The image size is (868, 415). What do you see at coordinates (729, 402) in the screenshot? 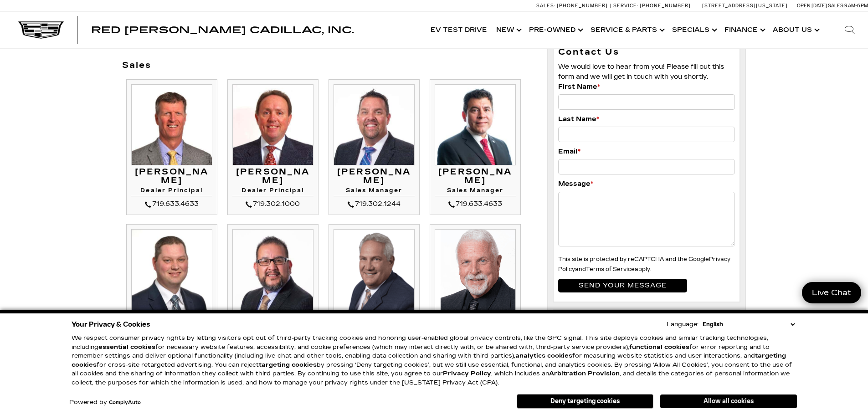
I see `button: Allow all cookies` at bounding box center [729, 402].